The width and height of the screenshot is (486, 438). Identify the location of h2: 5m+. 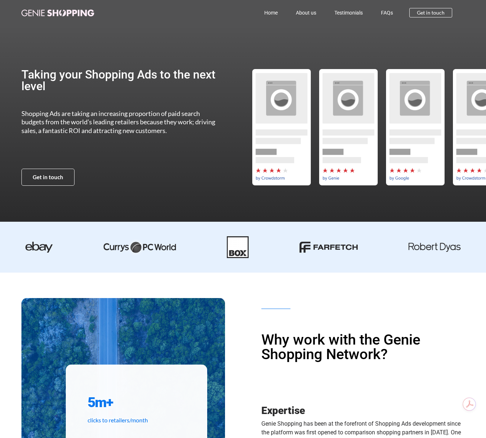
(136, 402).